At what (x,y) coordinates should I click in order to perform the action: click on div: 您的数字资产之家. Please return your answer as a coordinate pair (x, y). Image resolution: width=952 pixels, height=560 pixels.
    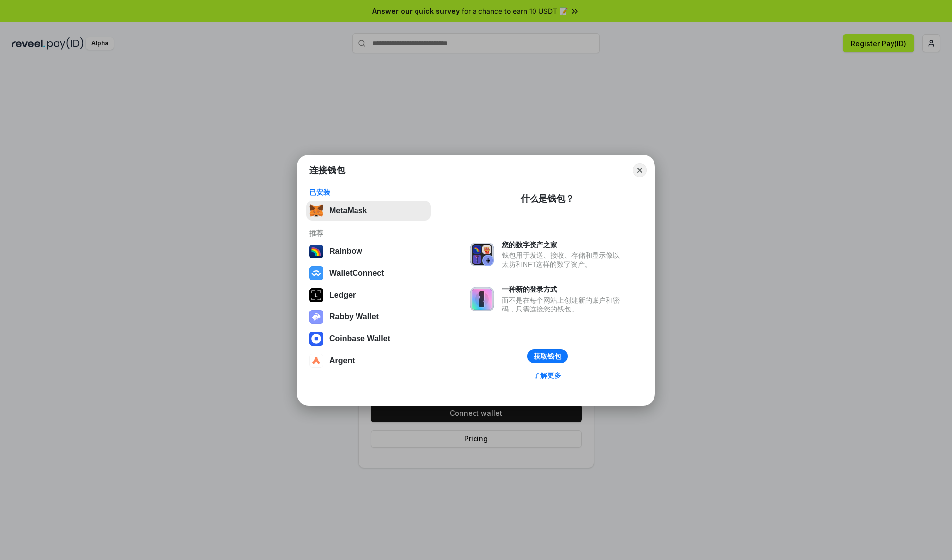
    Looking at the image, I should click on (563, 244).